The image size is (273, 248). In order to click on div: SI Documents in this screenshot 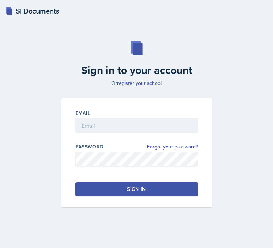, I will do `click(32, 11)`.